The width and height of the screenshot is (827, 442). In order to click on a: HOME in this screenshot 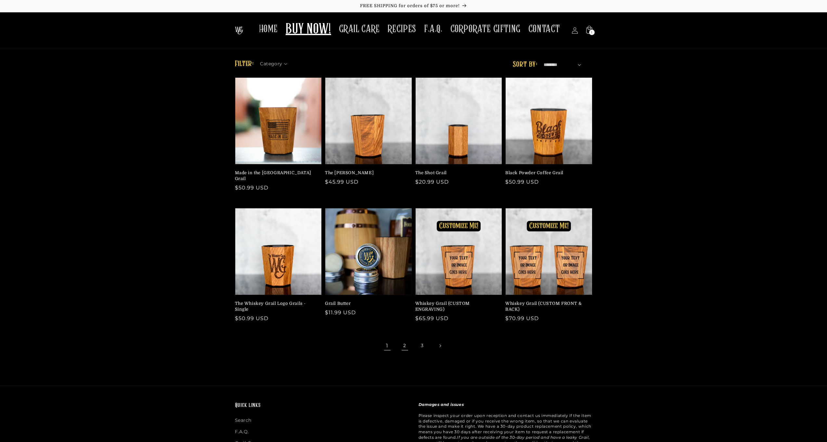, I will do `click(268, 29)`.